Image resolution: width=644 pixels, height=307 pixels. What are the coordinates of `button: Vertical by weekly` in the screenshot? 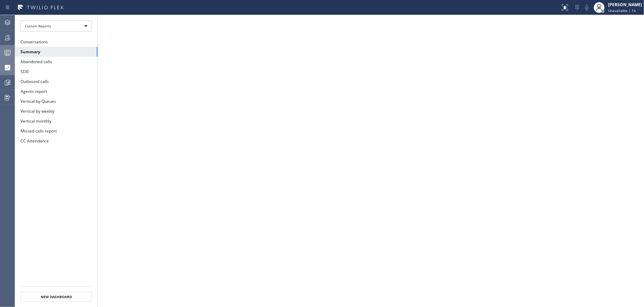 It's located at (56, 111).